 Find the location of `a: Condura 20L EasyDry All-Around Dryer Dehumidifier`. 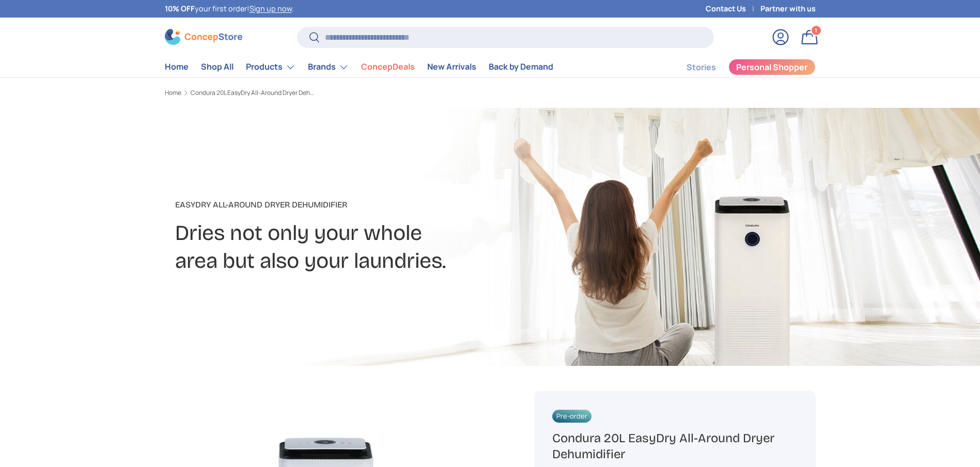

a: Condura 20L EasyDry All-Around Dryer Dehumidifier is located at coordinates (253, 93).